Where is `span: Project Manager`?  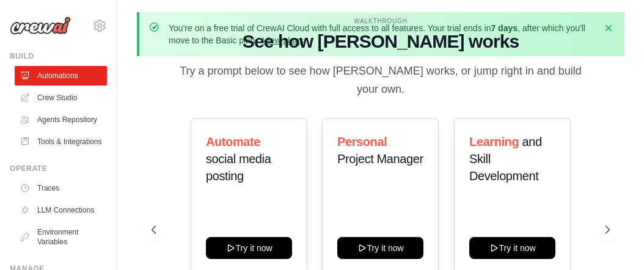 span: Project Manager is located at coordinates (380, 159).